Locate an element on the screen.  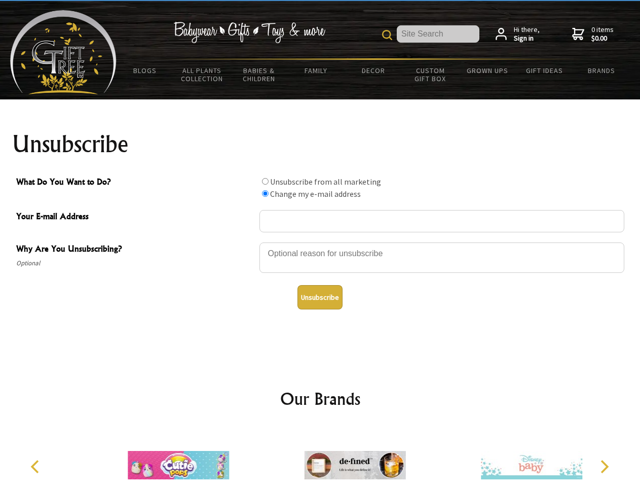
a: Babies & Children is located at coordinates (259, 75).